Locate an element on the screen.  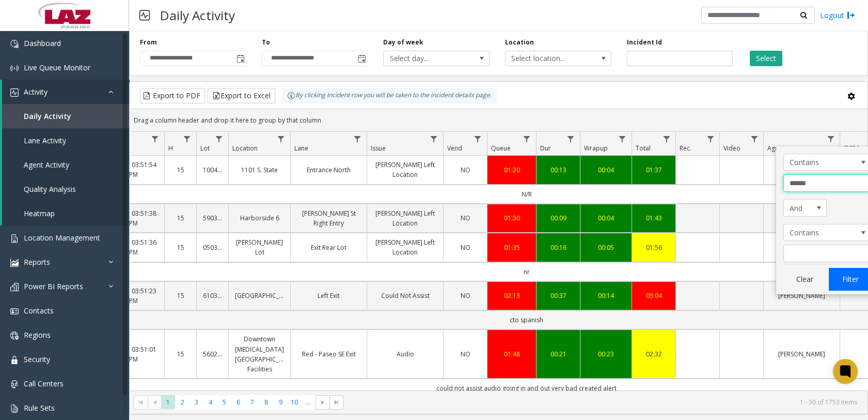
div: 00:37 is located at coordinates (558, 296).